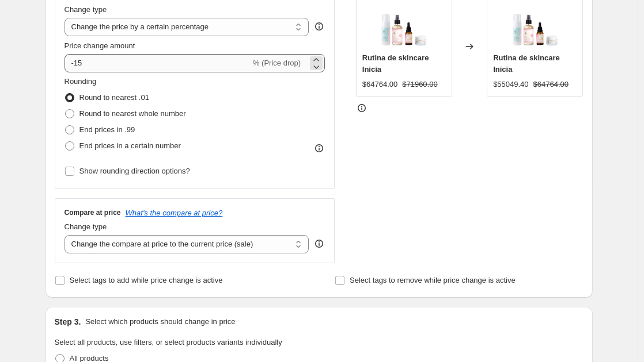 The width and height of the screenshot is (644, 362). Describe the element at coordinates (380, 85) in the screenshot. I see `div: $64764.00` at that location.